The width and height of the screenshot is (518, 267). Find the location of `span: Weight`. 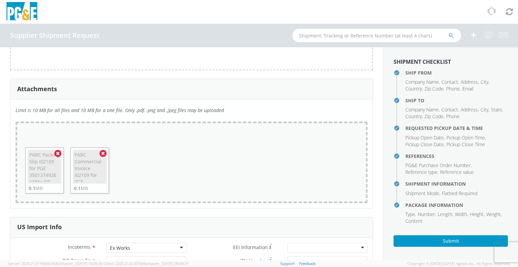

span: Weight is located at coordinates (493, 214).